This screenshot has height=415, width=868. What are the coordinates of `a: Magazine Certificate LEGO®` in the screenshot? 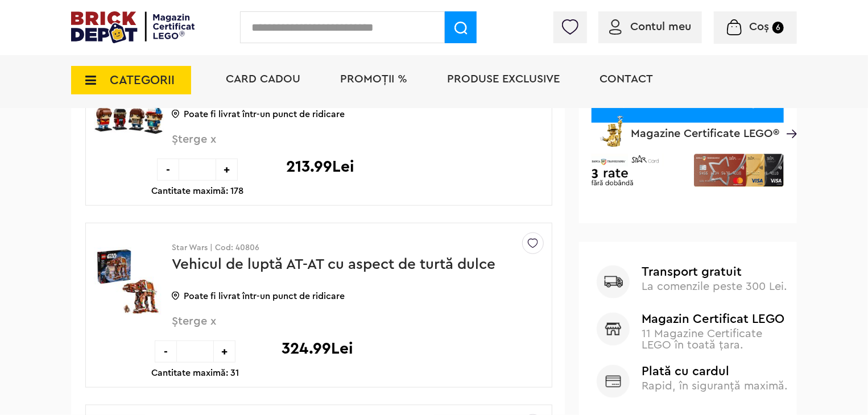 It's located at (788, 119).